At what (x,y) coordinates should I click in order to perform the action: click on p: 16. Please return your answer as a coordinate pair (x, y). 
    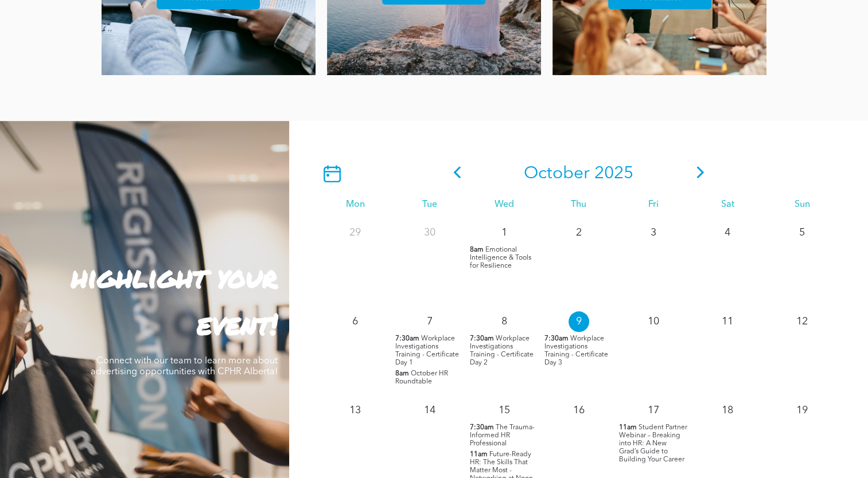
    Looking at the image, I should click on (579, 410).